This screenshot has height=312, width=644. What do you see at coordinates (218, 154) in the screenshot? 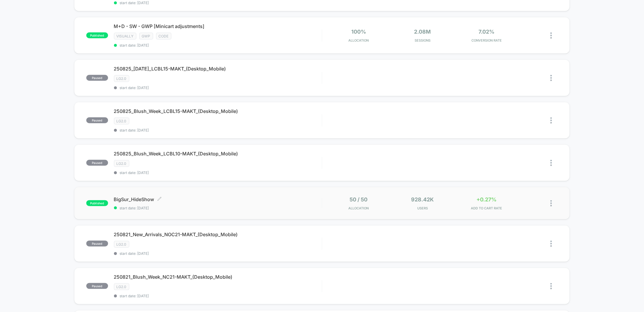
I see `span: 250825_Blush_Week_LCBL10-MAKT_(Desktop_Mobile)` at bounding box center [218, 154].